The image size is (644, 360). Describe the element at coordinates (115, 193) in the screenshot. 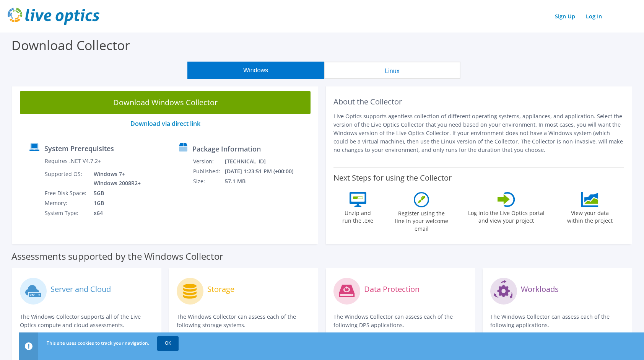

I see `td: 5GB` at that location.